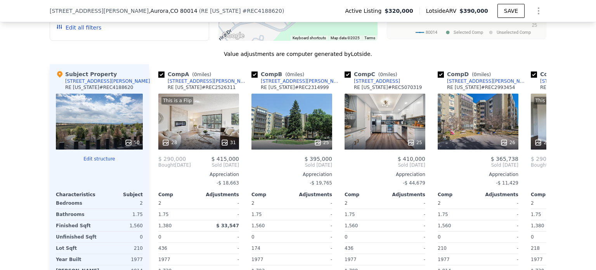 The height and width of the screenshot is (270, 596). Describe the element at coordinates (228, 142) in the screenshot. I see `div: 31` at that location.